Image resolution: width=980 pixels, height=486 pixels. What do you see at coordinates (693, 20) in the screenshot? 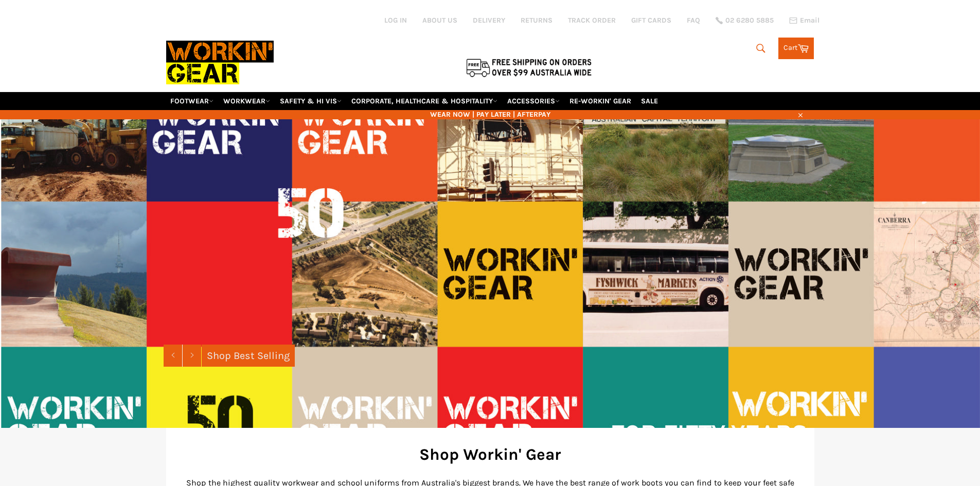
I see `a: FAQ` at bounding box center [693, 20].